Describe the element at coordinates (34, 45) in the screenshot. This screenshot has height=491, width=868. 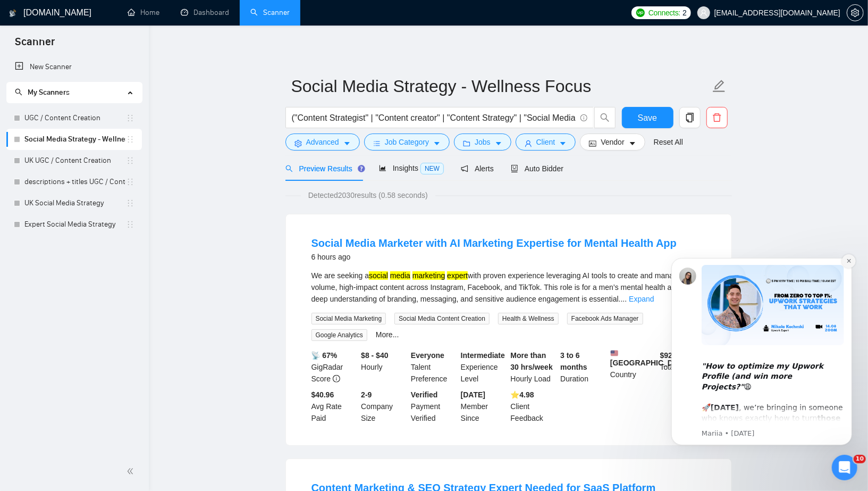
I see `span: Scanner` at that location.